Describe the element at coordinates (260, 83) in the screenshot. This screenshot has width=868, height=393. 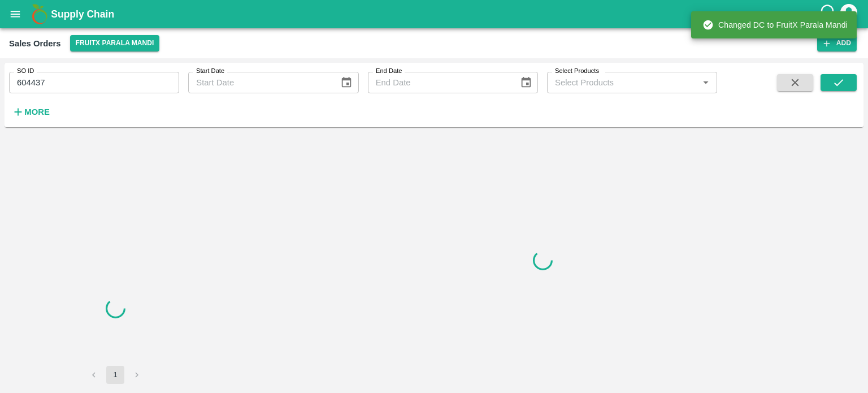
I see `input: Start Date` at that location.